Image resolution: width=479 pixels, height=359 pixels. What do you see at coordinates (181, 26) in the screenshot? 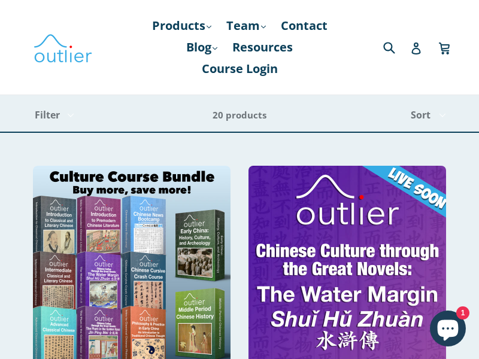
I see `a: Products` at bounding box center [181, 26].